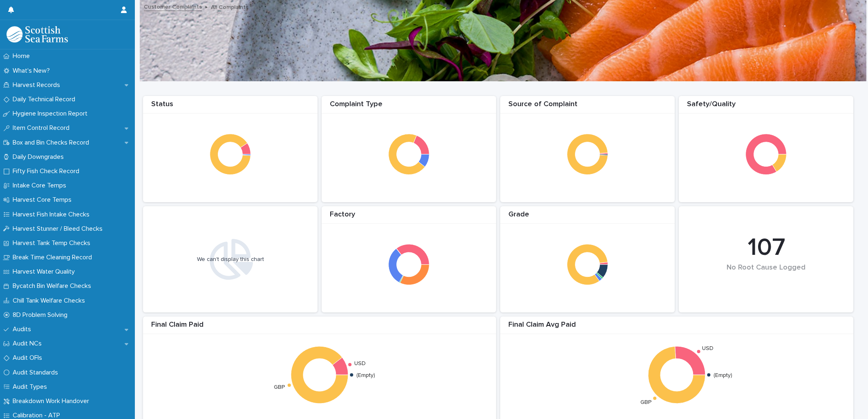 The image size is (868, 419). I want to click on p: Intake Core Temps, so click(41, 185).